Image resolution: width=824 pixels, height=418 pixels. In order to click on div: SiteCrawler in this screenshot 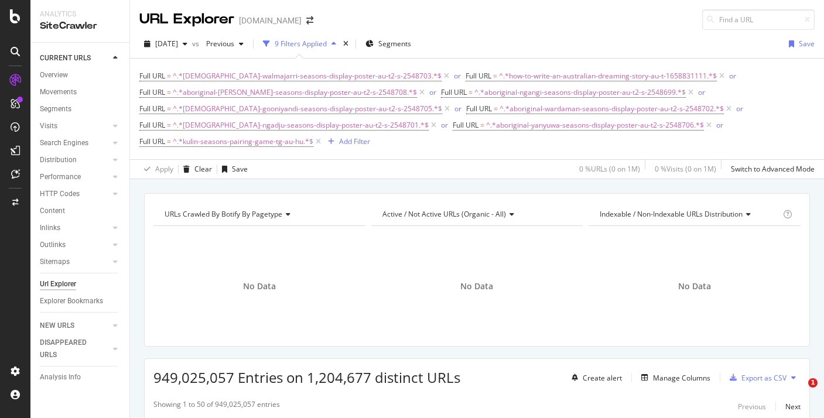, I will do `click(80, 26)`.